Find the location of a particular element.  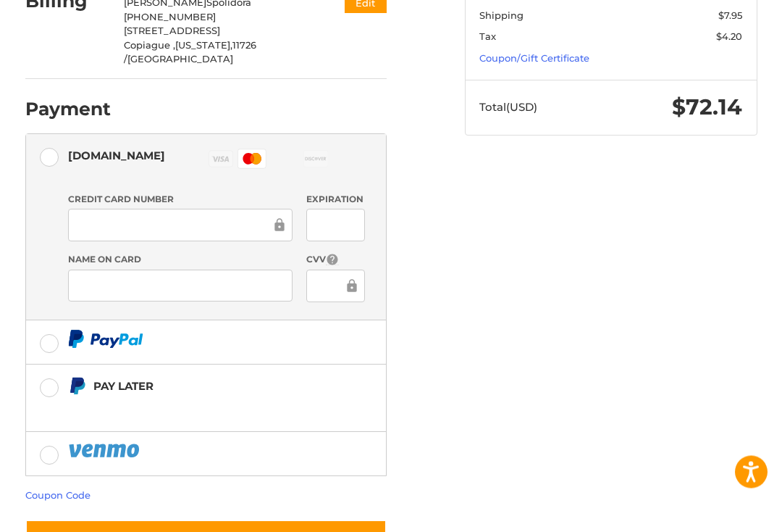

a: Coupon/Gift Certificate is located at coordinates (534, 59).